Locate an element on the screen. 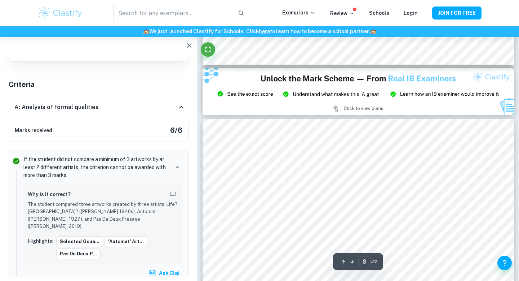  h5: Criteria is located at coordinates (98, 84).